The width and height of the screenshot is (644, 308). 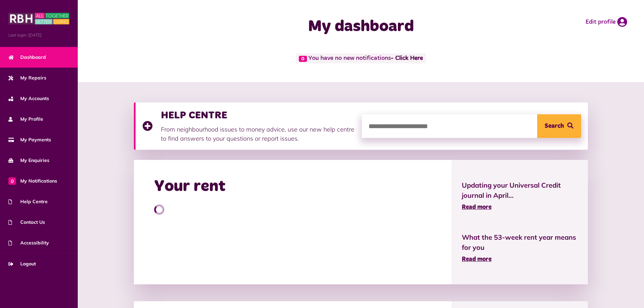 What do you see at coordinates (27, 222) in the screenshot?
I see `span: Contact Us` at bounding box center [27, 222].